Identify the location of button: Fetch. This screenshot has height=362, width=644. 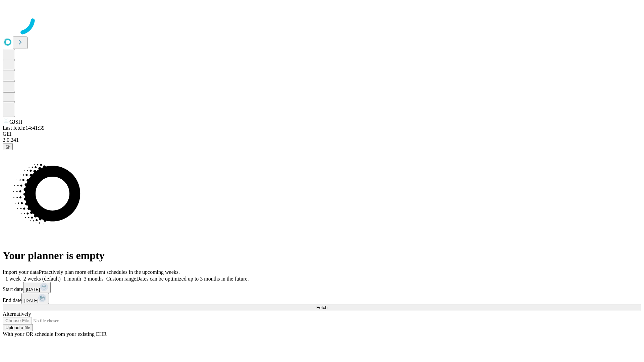
(322, 307).